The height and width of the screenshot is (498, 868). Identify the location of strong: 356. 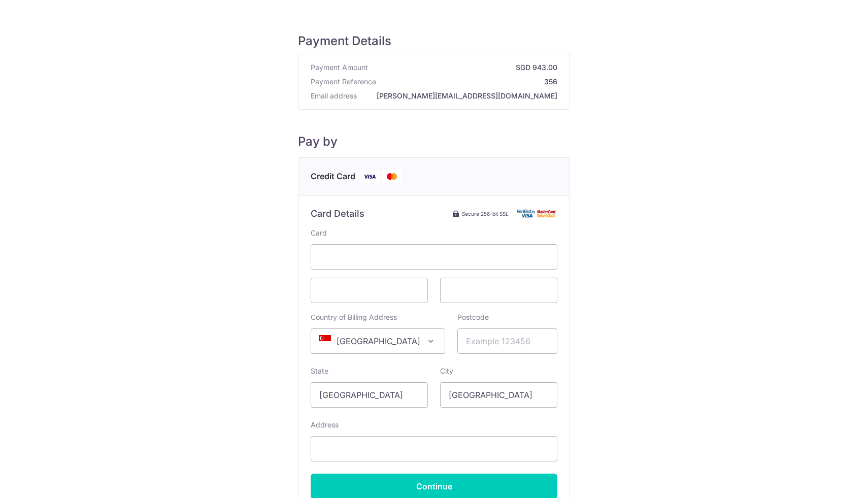
(469, 82).